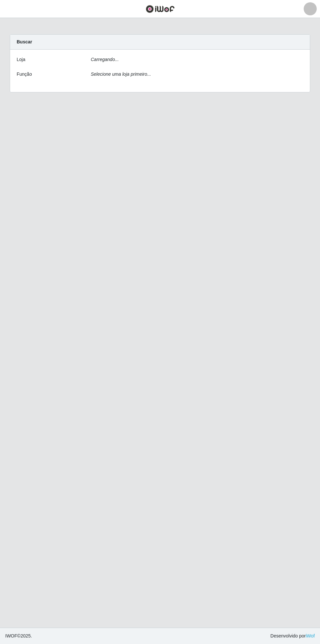 The image size is (320, 644). I want to click on i: Carregando..., so click(105, 59).